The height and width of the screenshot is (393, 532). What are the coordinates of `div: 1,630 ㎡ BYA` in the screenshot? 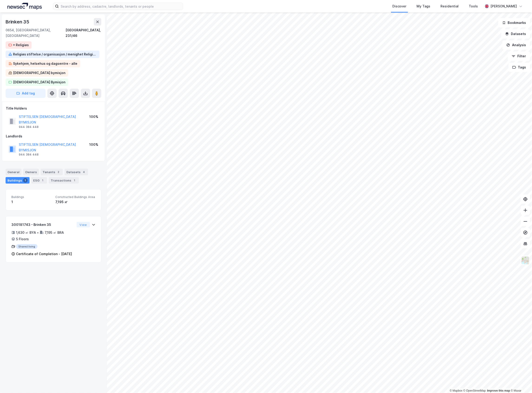 It's located at (26, 233).